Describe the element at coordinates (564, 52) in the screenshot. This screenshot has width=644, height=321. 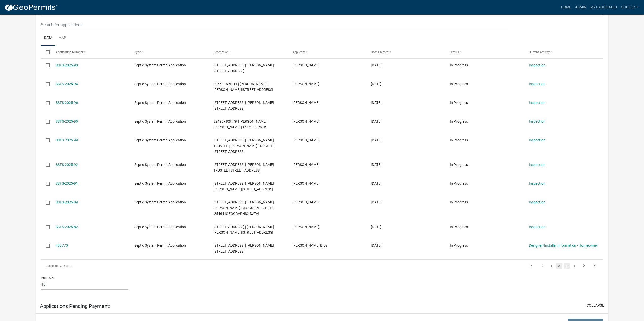
I see `datatable-header-cell: Current Activity` at that location.